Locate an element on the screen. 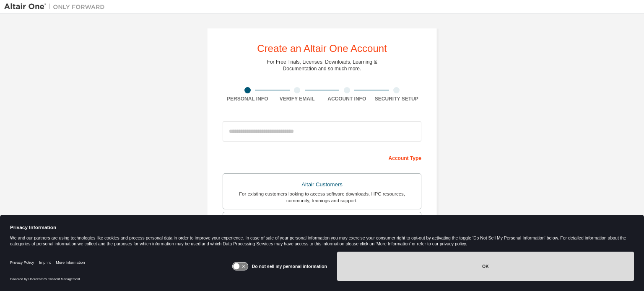  div: For Free Trials, Licenses, Downloads, Learning & Documentation and so much more. is located at coordinates (322, 65).